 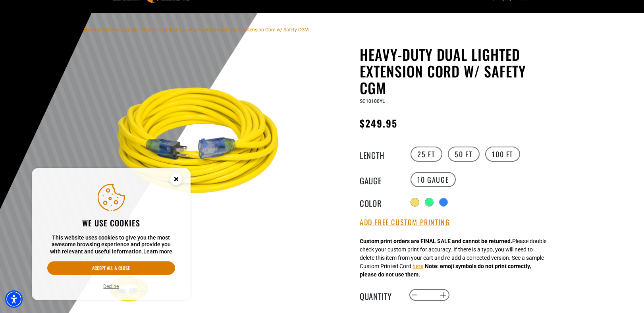 What do you see at coordinates (111, 268) in the screenshot?
I see `button: Accept all & close` at bounding box center [111, 268].